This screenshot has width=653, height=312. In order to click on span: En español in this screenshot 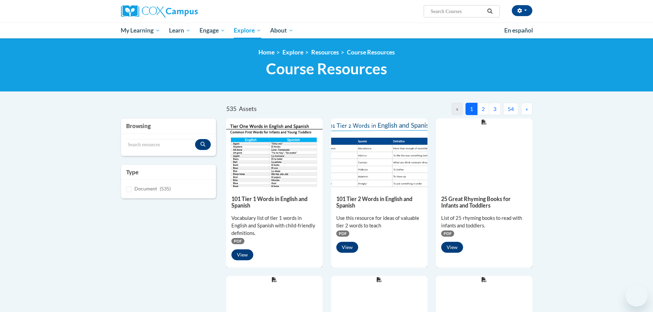, I will do `click(518, 30)`.